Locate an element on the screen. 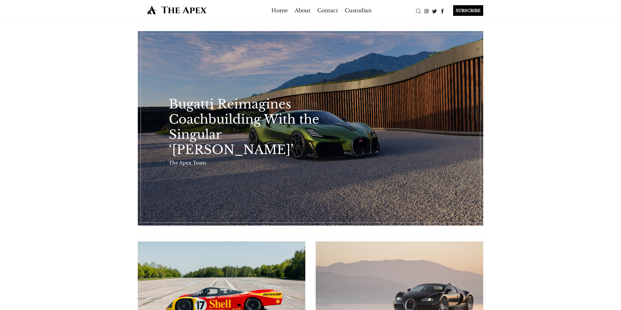 The width and height of the screenshot is (621, 310). a: Contact is located at coordinates (328, 10).